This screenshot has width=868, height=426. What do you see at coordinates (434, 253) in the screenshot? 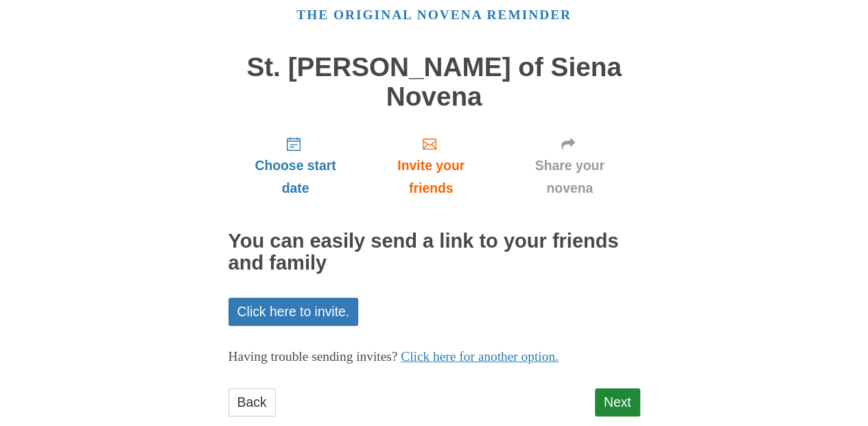
I see `h2: You can easily send a link to your friends and family` at bounding box center [434, 253].